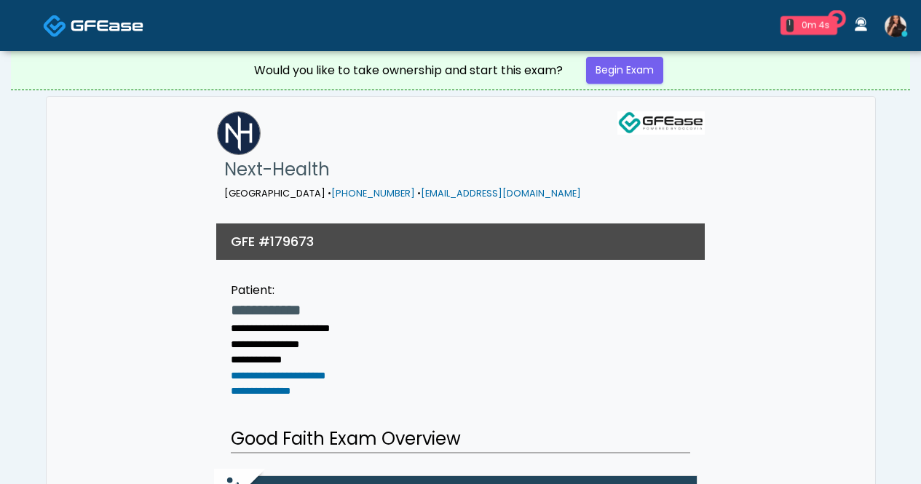  Describe the element at coordinates (790, 25) in the screenshot. I see `div: 1` at that location.